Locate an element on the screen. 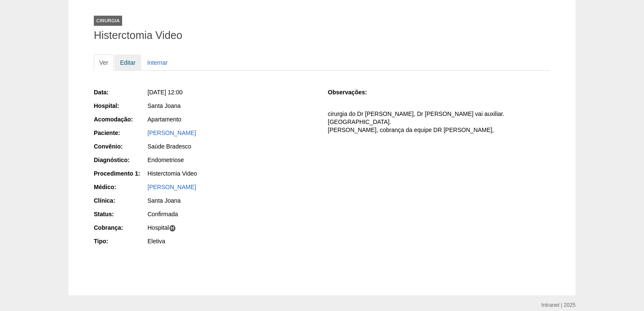  div: Clínica: is located at coordinates (120, 200).